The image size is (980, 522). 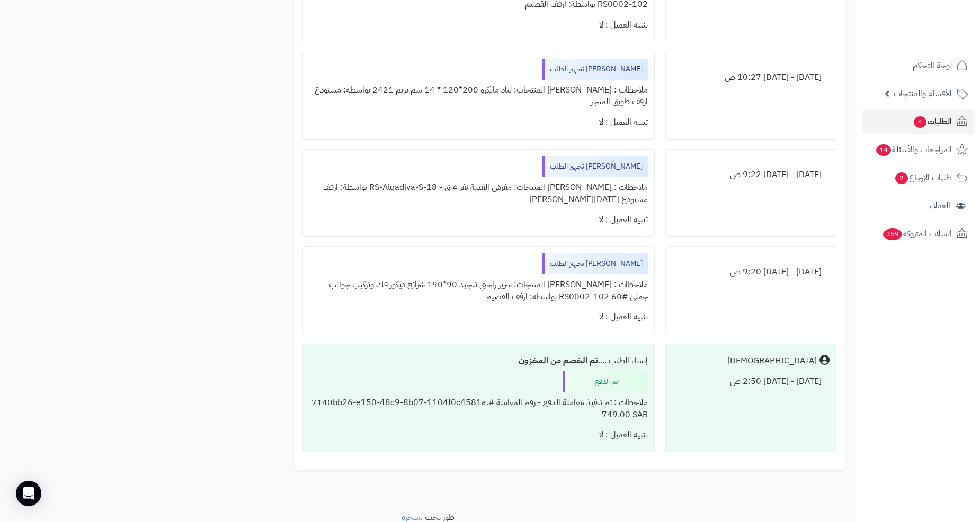 I want to click on a: طلبات الإرجاع2, so click(x=917, y=178).